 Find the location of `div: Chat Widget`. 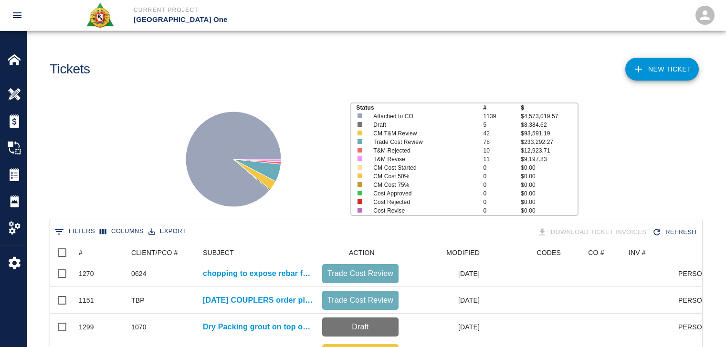

div: Chat Widget is located at coordinates (702, 324).